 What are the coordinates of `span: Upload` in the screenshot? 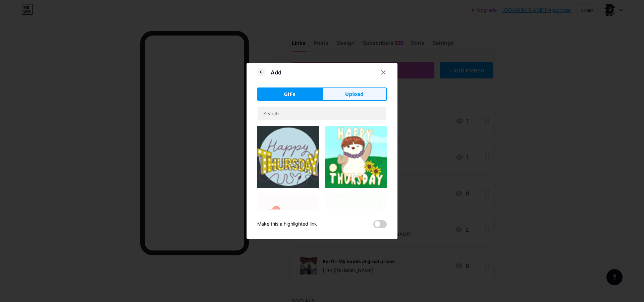 It's located at (354, 94).